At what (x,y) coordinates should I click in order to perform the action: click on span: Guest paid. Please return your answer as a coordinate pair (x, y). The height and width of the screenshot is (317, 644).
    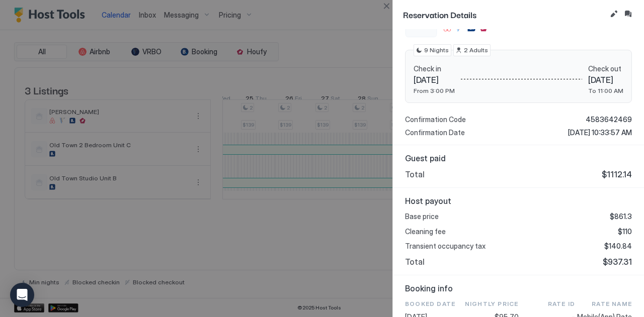
    Looking at the image, I should click on (518, 158).